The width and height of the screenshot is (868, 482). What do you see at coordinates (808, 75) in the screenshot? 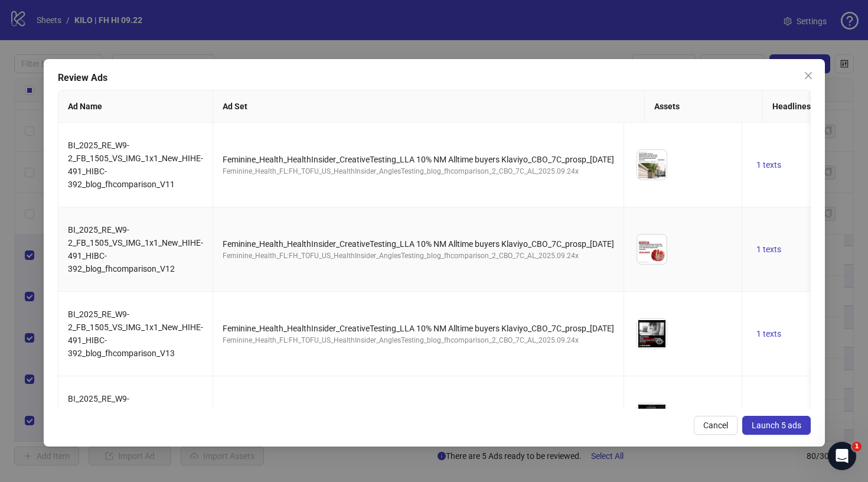
I see `span: close` at bounding box center [808, 75].